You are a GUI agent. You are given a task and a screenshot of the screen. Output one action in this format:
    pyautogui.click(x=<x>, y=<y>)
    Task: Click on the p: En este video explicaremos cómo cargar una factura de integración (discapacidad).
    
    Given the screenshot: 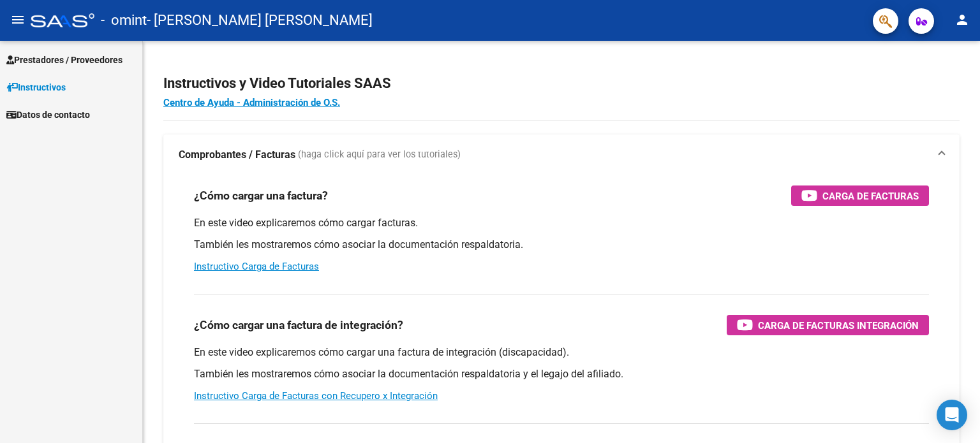 What is the action you would take?
    pyautogui.click(x=561, y=352)
    